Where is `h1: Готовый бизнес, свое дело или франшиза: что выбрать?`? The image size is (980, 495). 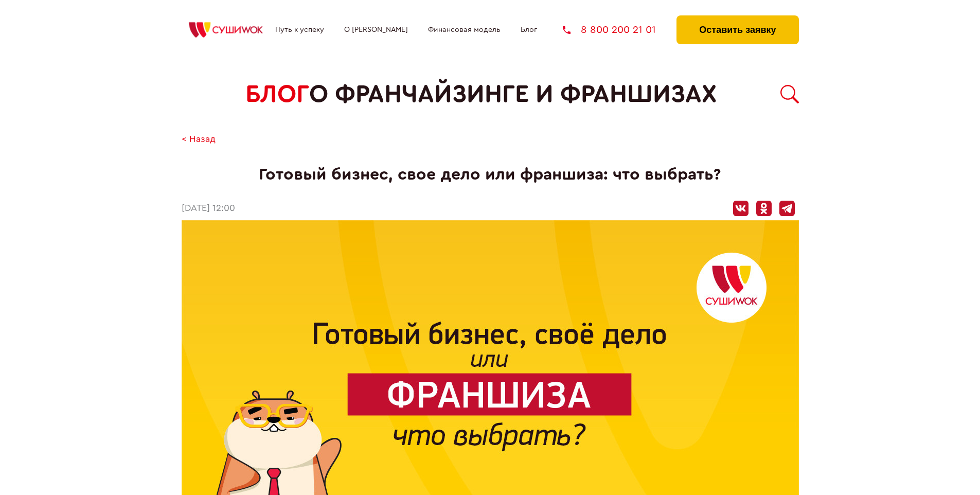 h1: Готовый бизнес, свое дело или франшиза: что выбрать? is located at coordinates (490, 174).